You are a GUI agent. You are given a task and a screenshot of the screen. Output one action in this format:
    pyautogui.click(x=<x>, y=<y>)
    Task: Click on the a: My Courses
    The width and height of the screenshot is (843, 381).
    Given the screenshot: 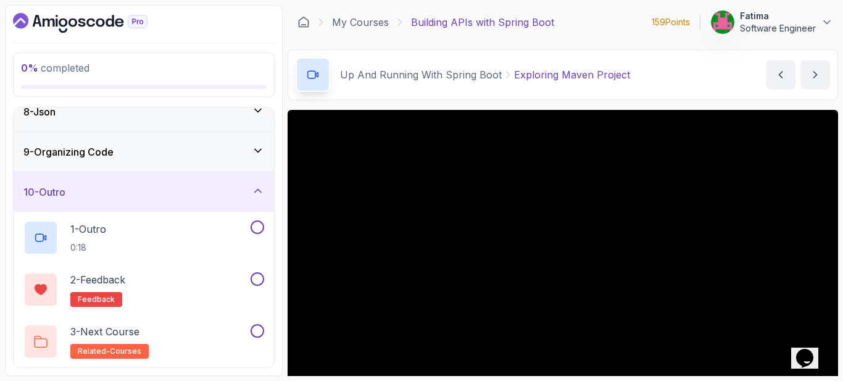 What is the action you would take?
    pyautogui.click(x=360, y=22)
    